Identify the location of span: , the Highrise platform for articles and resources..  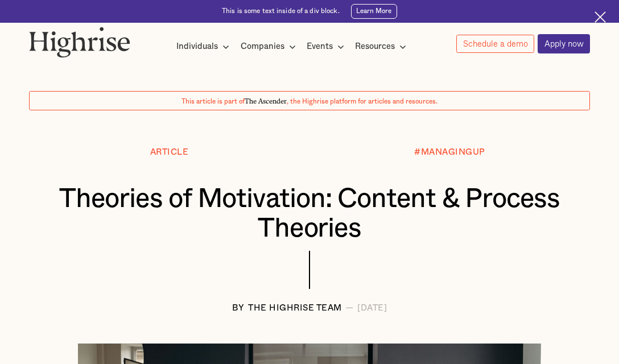
(362, 101).